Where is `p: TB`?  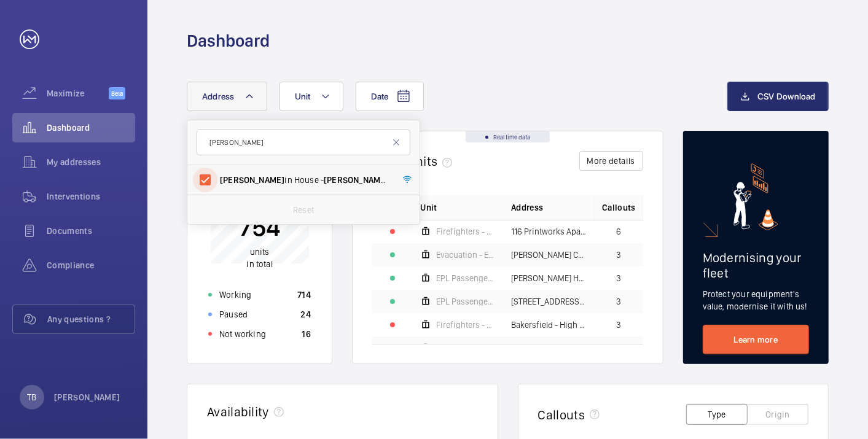 p: TB is located at coordinates (31, 397).